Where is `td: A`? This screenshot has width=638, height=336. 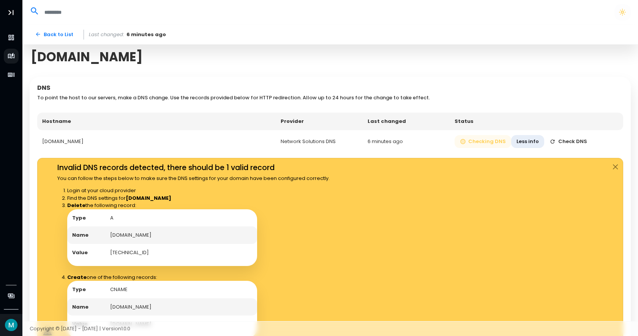
td: A is located at coordinates (181, 218).